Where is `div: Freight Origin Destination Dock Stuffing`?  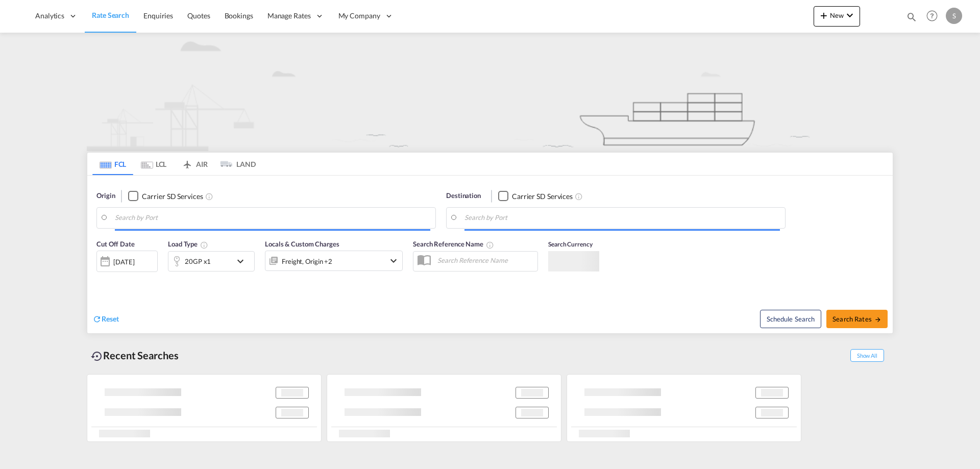
div: Freight Origin Destination Dock Stuffing is located at coordinates (306, 261).